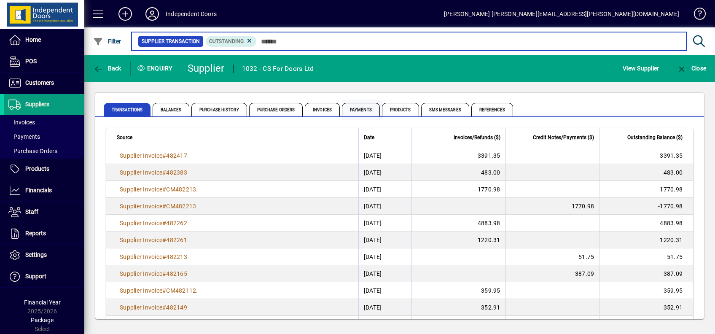 The image size is (715, 334). Describe the element at coordinates (182, 189) in the screenshot. I see `span: CM482213.` at that location.